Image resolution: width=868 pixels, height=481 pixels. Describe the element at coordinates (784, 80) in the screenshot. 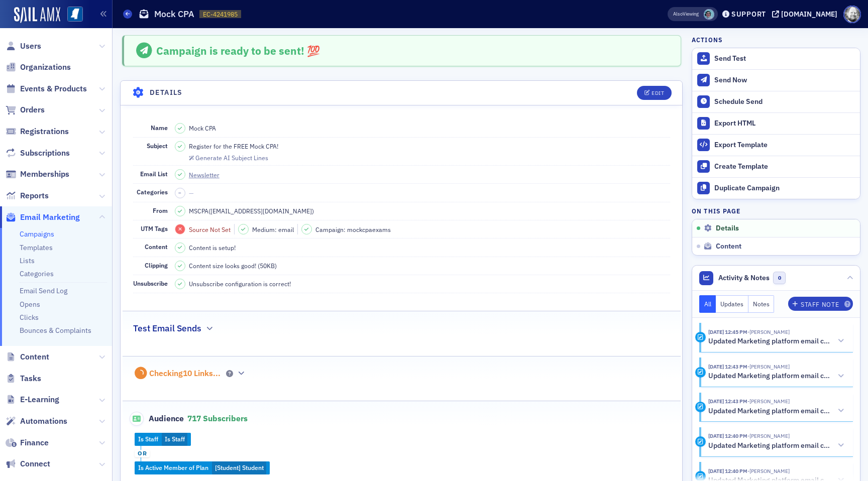

I see `div: Send Now` at that location.